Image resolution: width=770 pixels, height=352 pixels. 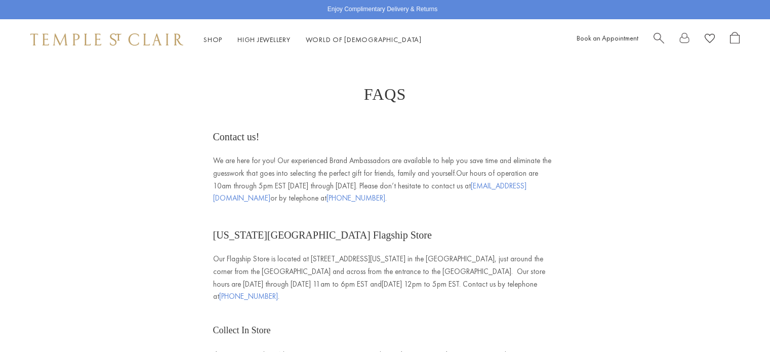 What do you see at coordinates (608, 38) in the screenshot?
I see `a: Book an Appointment` at bounding box center [608, 38].